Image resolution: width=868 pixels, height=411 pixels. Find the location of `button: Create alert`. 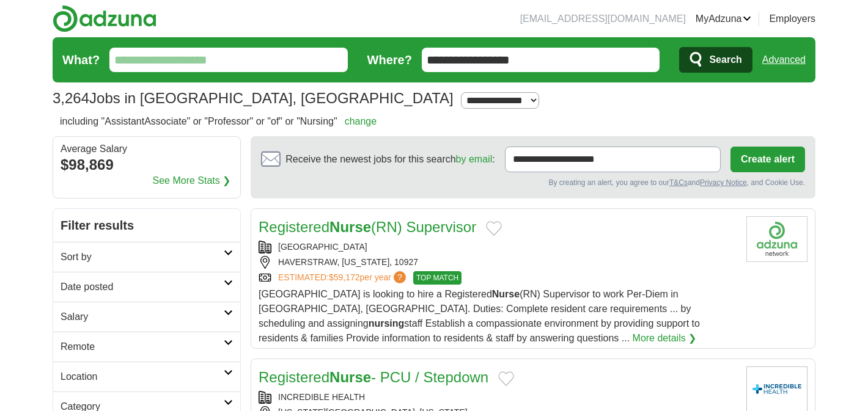

button: Create alert is located at coordinates (767, 159).